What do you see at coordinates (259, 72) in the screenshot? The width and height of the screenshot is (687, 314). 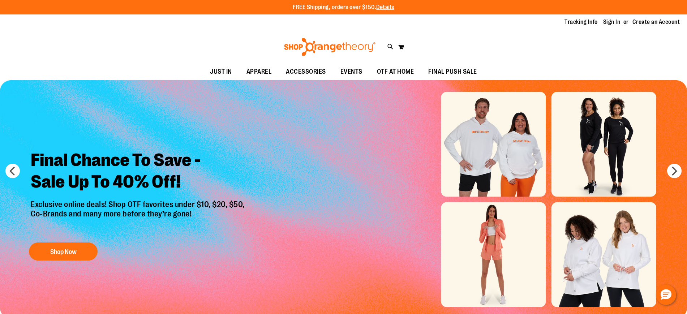 I see `a: APPAREL` at bounding box center [259, 72].